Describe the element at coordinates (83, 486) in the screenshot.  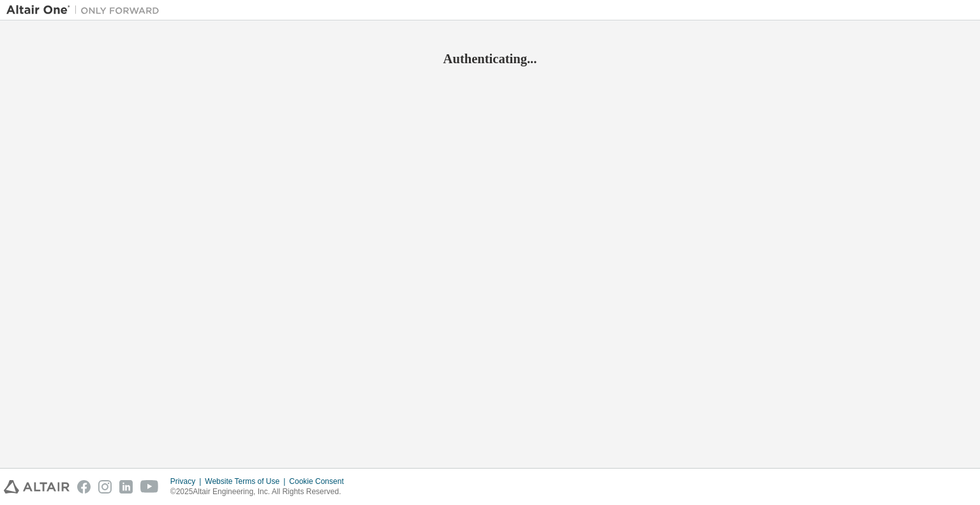
I see `img: facebook.svg` at that location.